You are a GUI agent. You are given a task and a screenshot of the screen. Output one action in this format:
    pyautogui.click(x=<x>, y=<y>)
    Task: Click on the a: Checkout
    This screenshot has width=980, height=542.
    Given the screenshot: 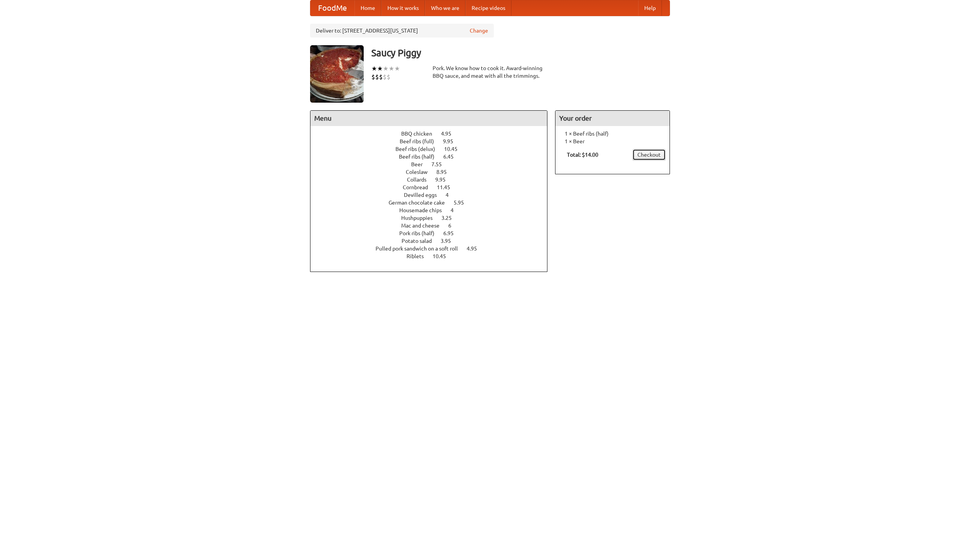 What is the action you would take?
    pyautogui.click(x=649, y=155)
    